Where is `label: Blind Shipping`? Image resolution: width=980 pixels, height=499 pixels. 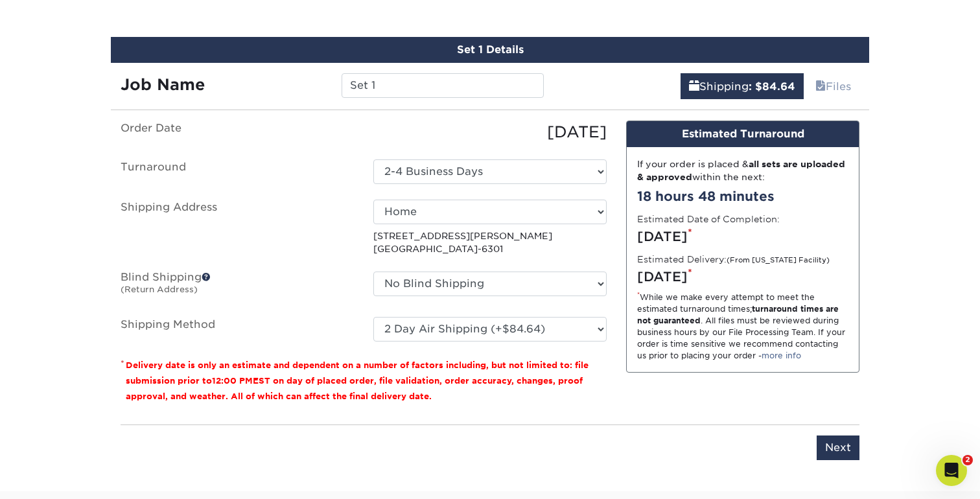 label: Blind Shipping is located at coordinates (237, 286).